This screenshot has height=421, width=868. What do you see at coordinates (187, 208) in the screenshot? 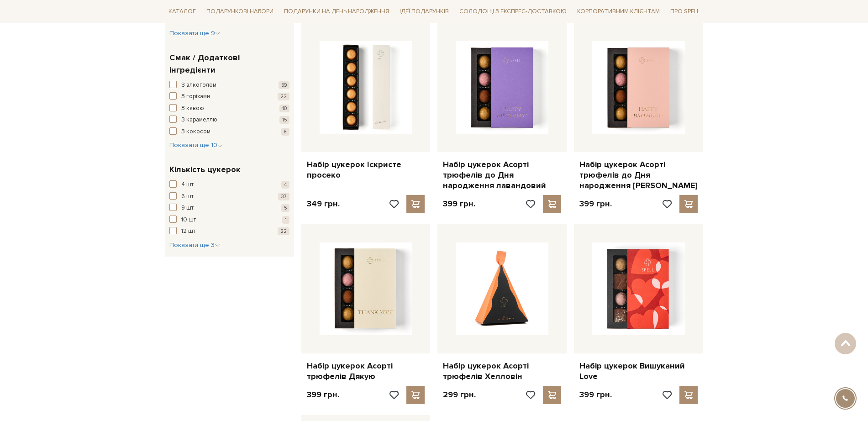
I see `span: 9 шт` at bounding box center [187, 208].